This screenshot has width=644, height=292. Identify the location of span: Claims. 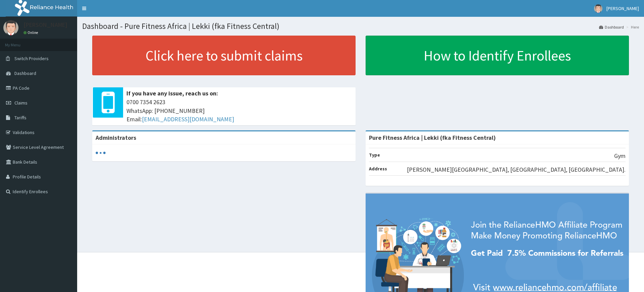
(21, 103).